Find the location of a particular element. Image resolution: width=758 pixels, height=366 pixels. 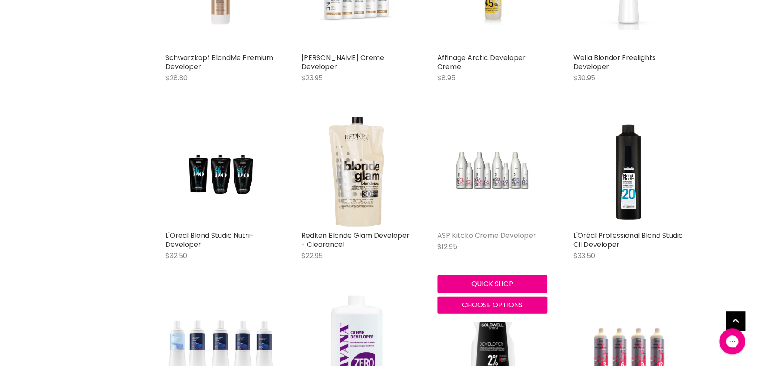

button: Gorgias live chat is located at coordinates (17, 16).